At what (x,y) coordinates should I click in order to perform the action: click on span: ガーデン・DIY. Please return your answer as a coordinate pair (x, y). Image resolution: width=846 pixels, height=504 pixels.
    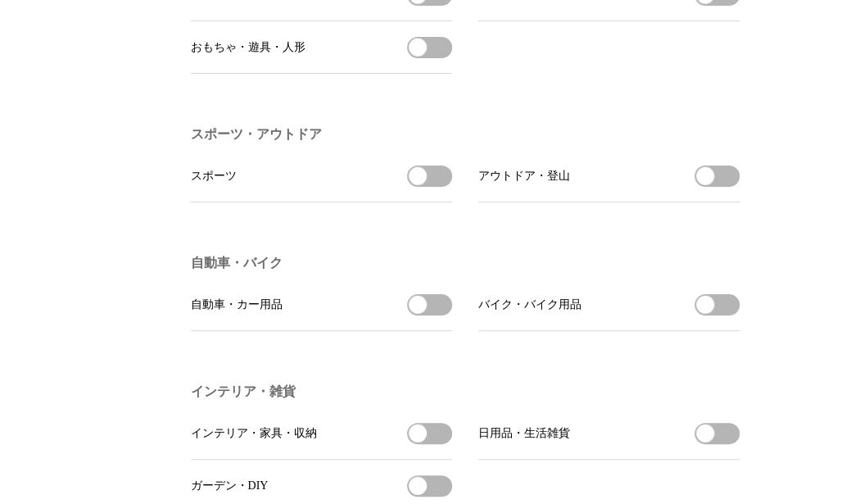
    Looking at the image, I should click on (229, 486).